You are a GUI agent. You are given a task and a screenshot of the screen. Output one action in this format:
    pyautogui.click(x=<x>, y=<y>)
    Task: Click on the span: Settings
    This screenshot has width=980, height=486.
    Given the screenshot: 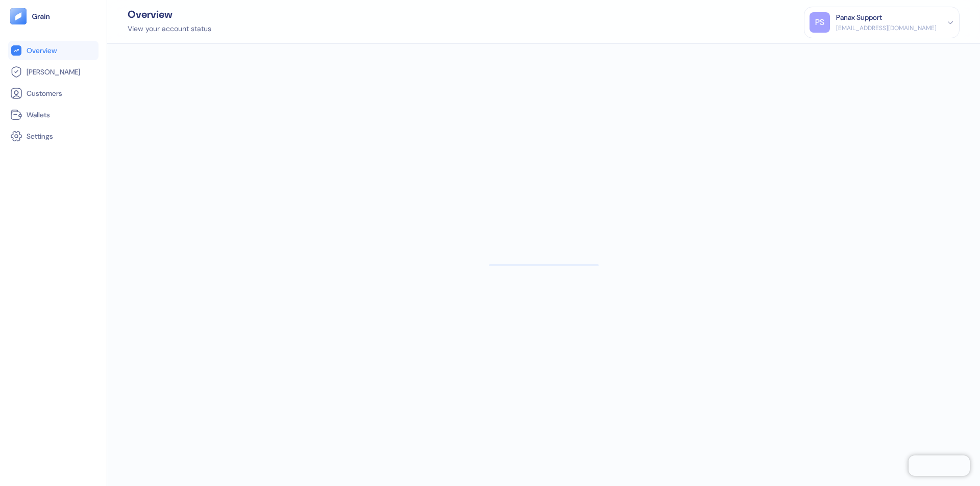 What is the action you would take?
    pyautogui.click(x=40, y=136)
    